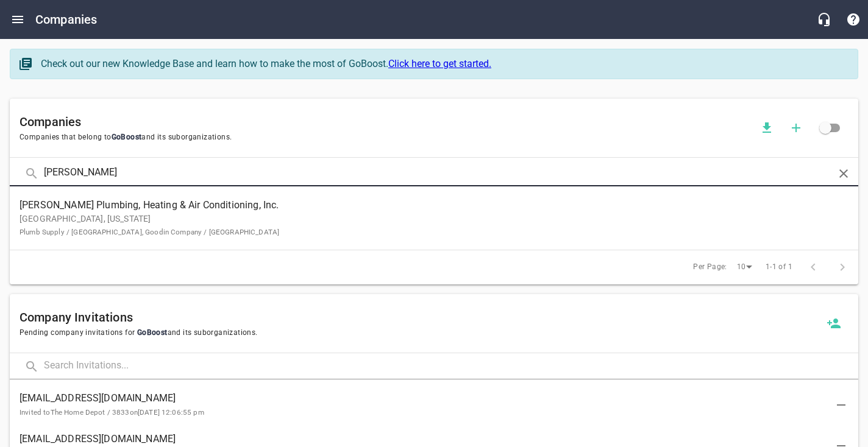 Image resolution: width=868 pixels, height=447 pixels. What do you see at coordinates (434, 173) in the screenshot?
I see `input: Search Companies...` at bounding box center [434, 173].